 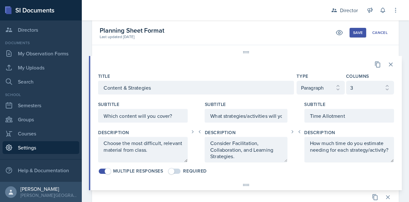 What do you see at coordinates (41, 30) in the screenshot?
I see `a: Directors` at bounding box center [41, 30].